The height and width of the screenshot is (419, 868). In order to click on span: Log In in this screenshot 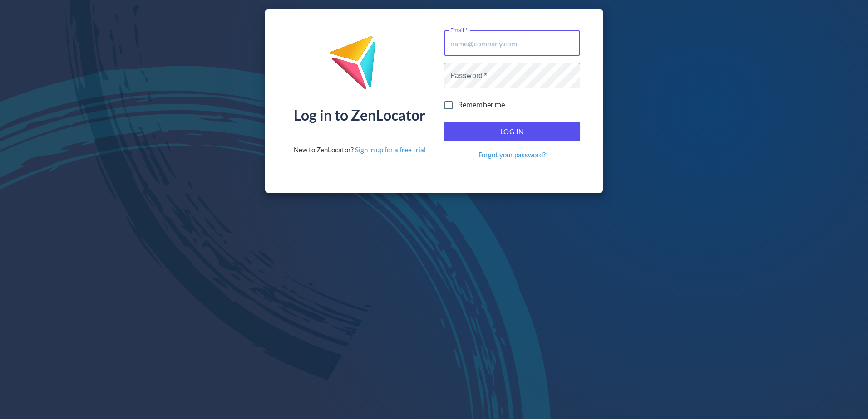, I will do `click(512, 132)`.